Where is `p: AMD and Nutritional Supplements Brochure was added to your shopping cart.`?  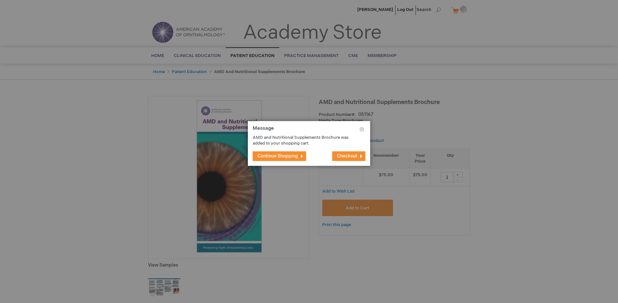 p: AMD and Nutritional Supplements Brochure was added to your shopping cart. is located at coordinates (304, 140).